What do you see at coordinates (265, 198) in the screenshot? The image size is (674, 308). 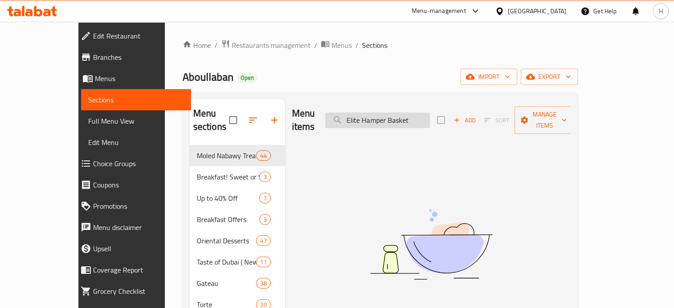 I see `span: 7` at bounding box center [265, 198].